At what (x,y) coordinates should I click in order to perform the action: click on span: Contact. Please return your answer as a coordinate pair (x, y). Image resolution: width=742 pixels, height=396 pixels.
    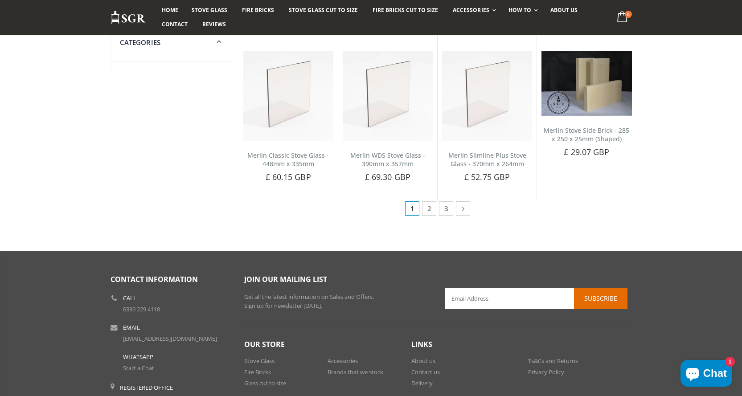
    Looking at the image, I should click on (175, 24).